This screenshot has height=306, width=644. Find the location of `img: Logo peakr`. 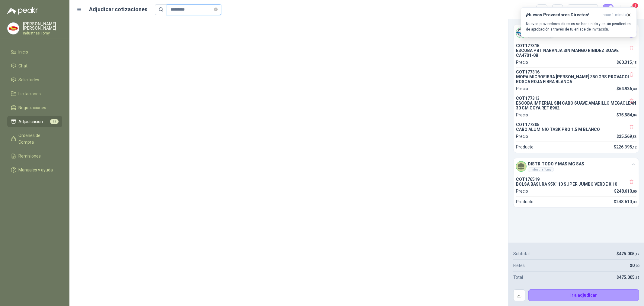

img: Logo peakr is located at coordinates (23, 11).